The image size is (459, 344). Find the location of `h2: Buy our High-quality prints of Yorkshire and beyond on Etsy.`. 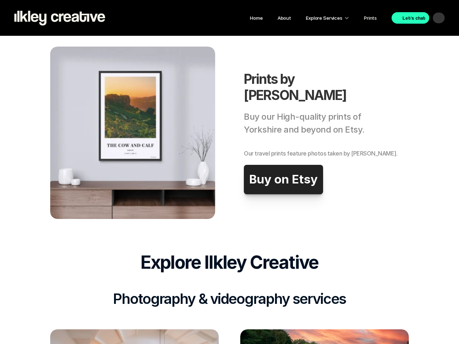

h2: Buy our High-quality prints of Yorkshire and beyond on Etsy. is located at coordinates (325, 130).